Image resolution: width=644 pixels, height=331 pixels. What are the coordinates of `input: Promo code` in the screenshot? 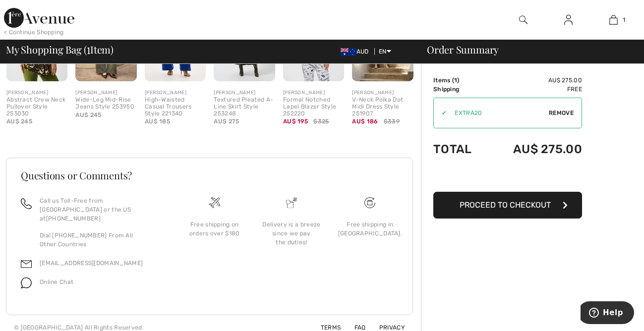 It's located at (498, 113).